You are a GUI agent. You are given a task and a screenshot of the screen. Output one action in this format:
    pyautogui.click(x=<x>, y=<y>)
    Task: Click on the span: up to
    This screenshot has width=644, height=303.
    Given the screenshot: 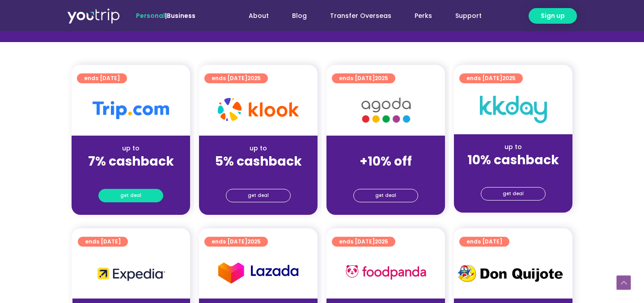 What is the action you would take?
    pyautogui.click(x=386, y=148)
    